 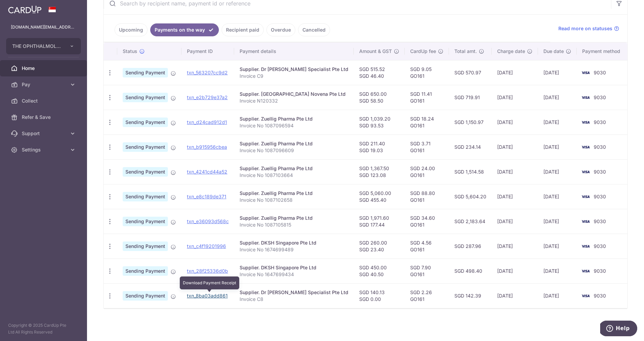 What do you see at coordinates (379, 221) in the screenshot?
I see `td: SGD 1,971.60 SGD 177.44` at bounding box center [379, 221].